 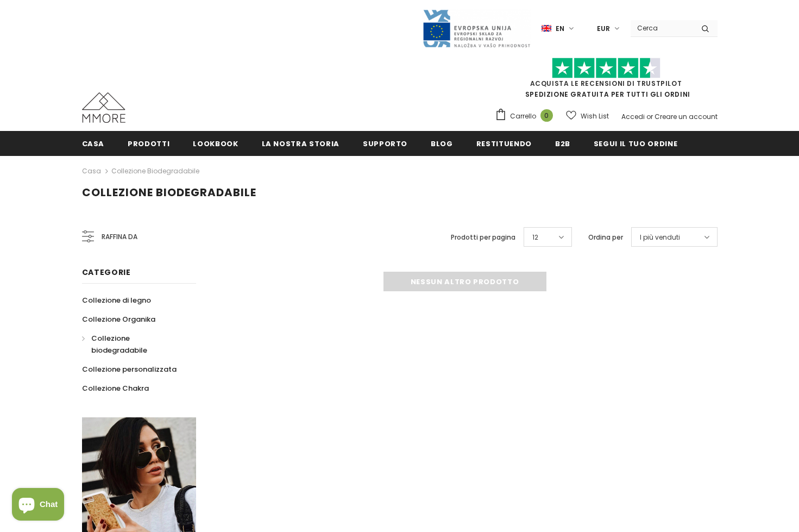 I want to click on a: Collezione personalizzata, so click(x=129, y=369).